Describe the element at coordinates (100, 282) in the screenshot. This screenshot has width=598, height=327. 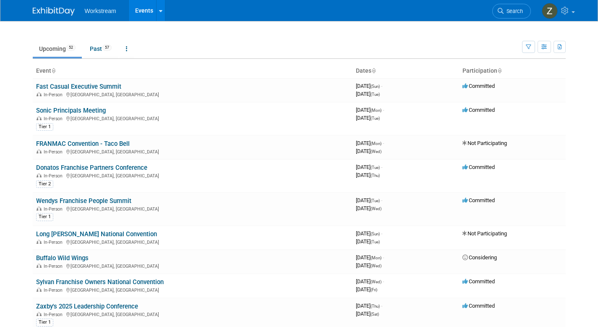
I see `a: Sylvan Franchise Owners National Convention` at that location.